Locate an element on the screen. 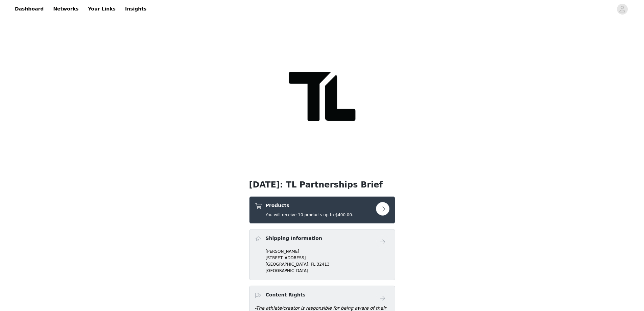 The height and width of the screenshot is (311, 644). span: 32413 is located at coordinates (323, 264).